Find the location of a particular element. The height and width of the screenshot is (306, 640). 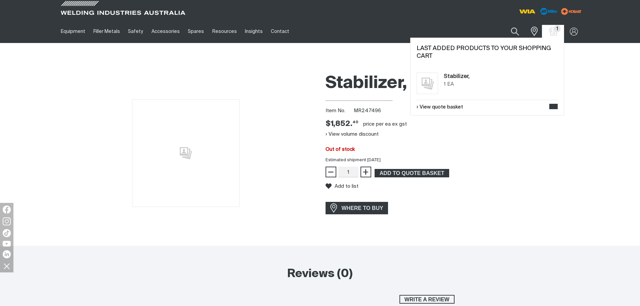

img: TikTok is located at coordinates (7, 233).